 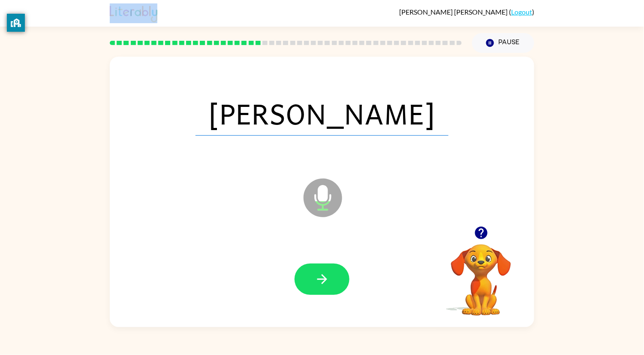 I want to click on img: Literably, so click(x=133, y=13).